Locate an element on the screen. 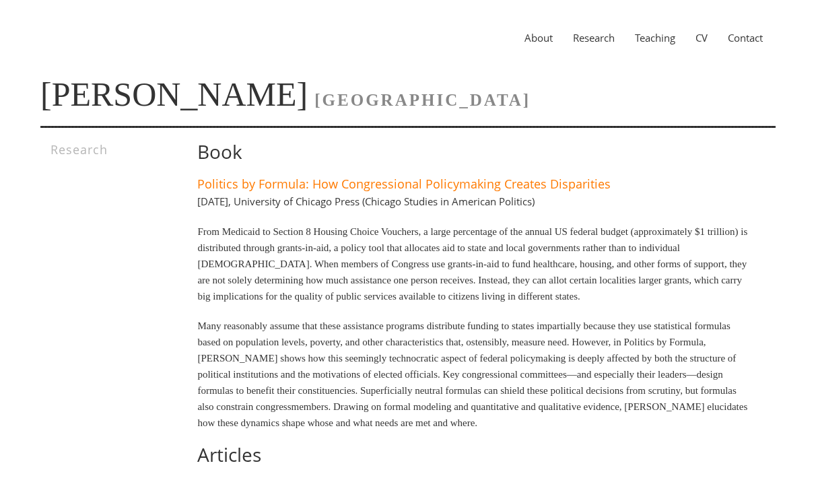  a: Contact is located at coordinates (745, 38).